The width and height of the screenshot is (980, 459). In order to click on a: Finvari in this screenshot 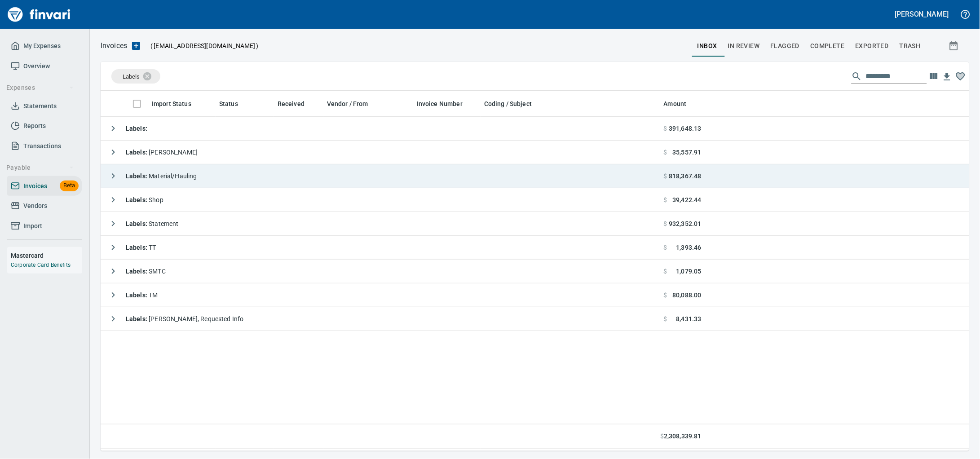, I will do `click(39, 14)`.